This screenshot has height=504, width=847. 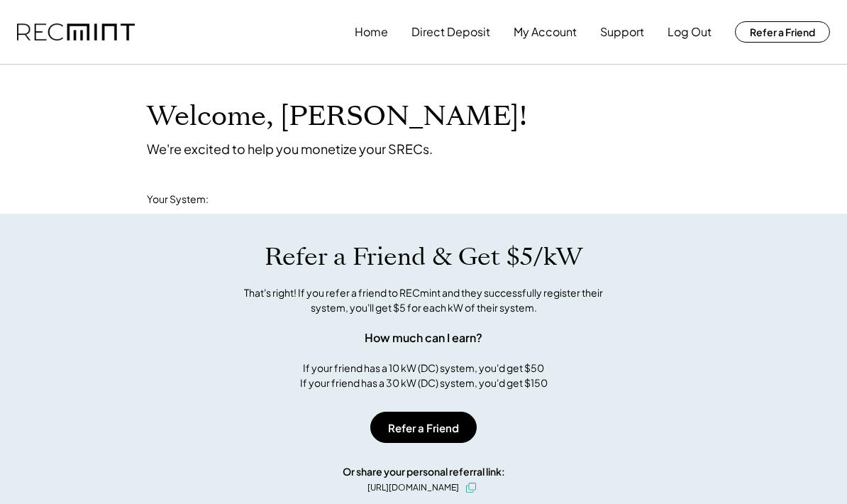 I want to click on img: recmint-logotype%403x.png, so click(x=76, y=32).